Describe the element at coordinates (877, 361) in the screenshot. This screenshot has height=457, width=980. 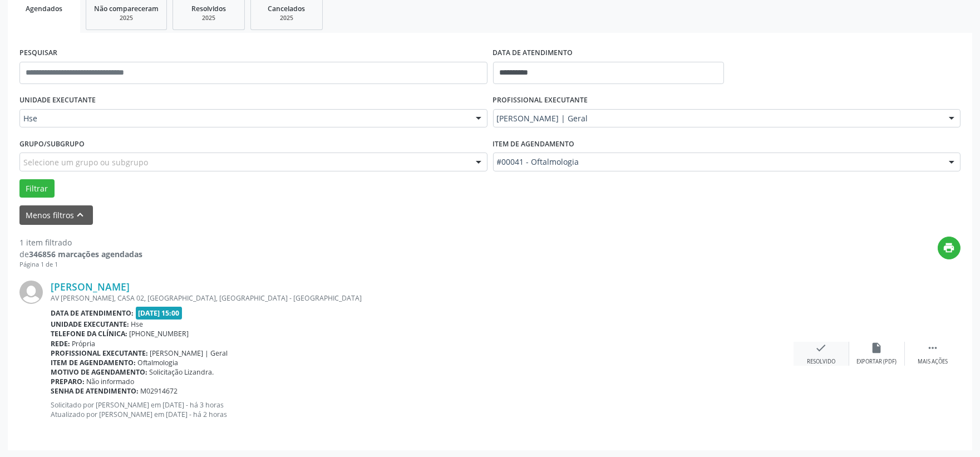
I see `div: Exportar (PDF)` at that location.